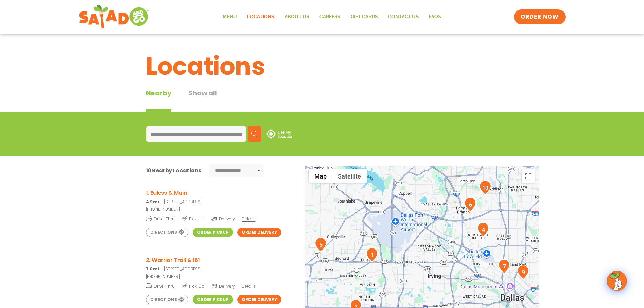 This screenshot has width=644, height=308. Describe the element at coordinates (174, 171) in the screenshot. I see `div: Nearby Locations` at that location.